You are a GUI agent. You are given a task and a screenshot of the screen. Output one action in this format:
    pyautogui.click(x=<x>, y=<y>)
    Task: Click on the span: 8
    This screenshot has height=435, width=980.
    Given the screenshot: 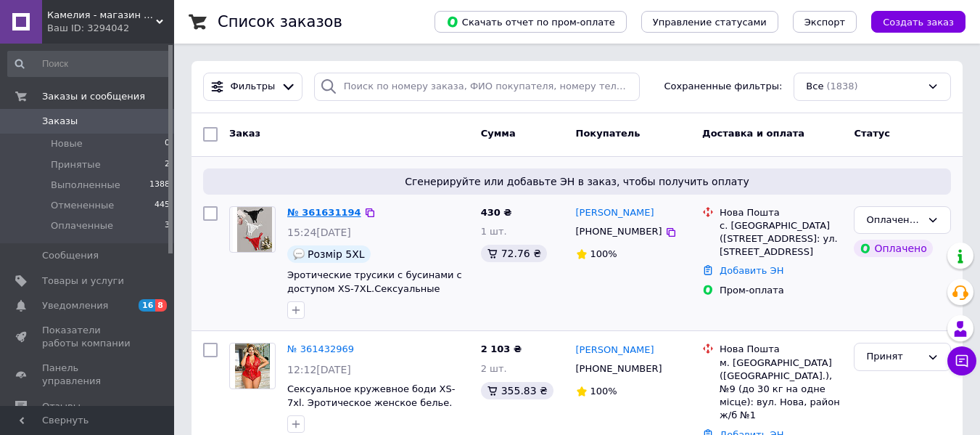 What is the action you would take?
    pyautogui.click(x=161, y=305)
    